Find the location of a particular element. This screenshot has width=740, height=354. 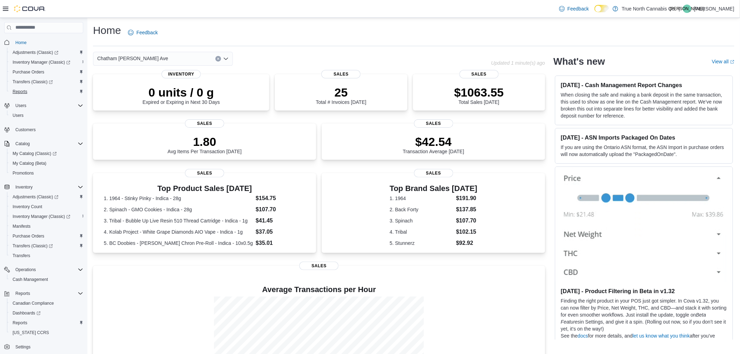

button: Home is located at coordinates (44, 42).